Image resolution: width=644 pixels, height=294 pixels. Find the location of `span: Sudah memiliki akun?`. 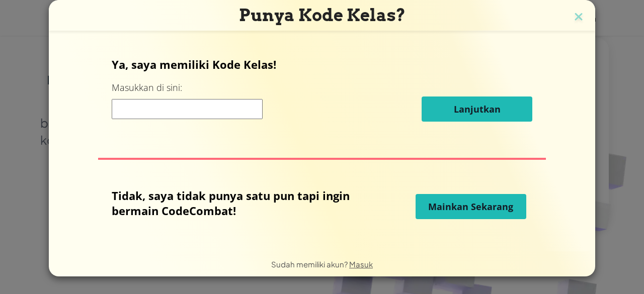

span: Sudah memiliki akun? is located at coordinates (310, 264).